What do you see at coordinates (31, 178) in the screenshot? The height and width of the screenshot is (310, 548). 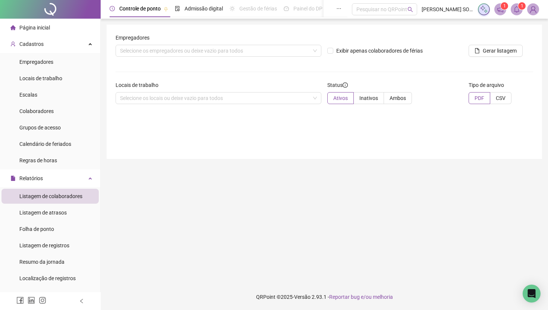 I see `span: Relatórios` at bounding box center [31, 178].